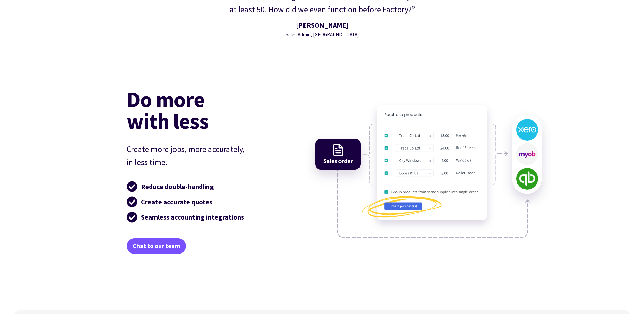  What do you see at coordinates (627, 297) in the screenshot?
I see `div: Chat Widget` at bounding box center [627, 297].